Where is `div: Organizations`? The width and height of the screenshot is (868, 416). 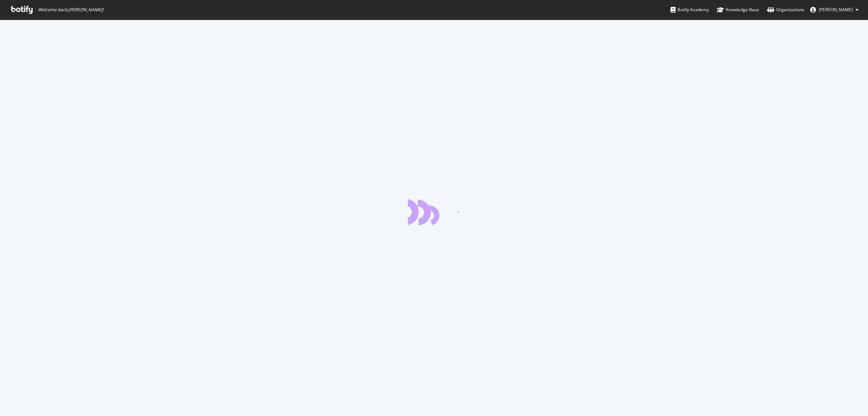
div: Organizations is located at coordinates (786, 9).